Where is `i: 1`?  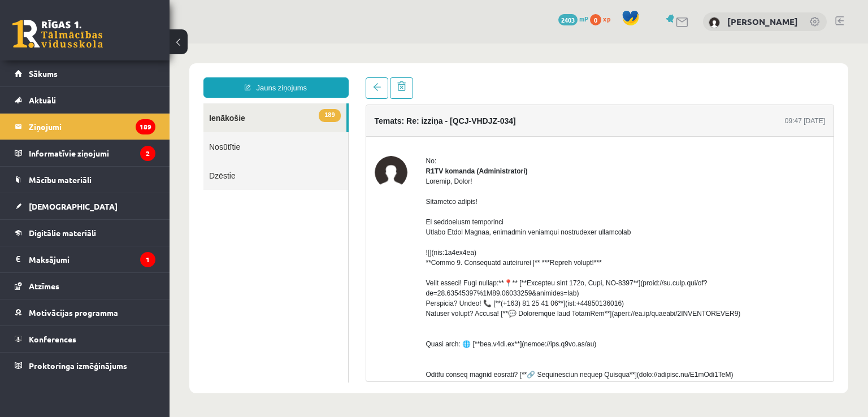 i: 1 is located at coordinates (148, 260).